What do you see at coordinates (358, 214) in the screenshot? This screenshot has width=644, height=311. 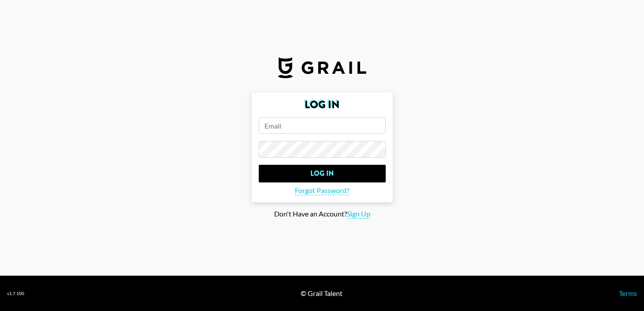 I see `span: Sign Up` at bounding box center [358, 214].